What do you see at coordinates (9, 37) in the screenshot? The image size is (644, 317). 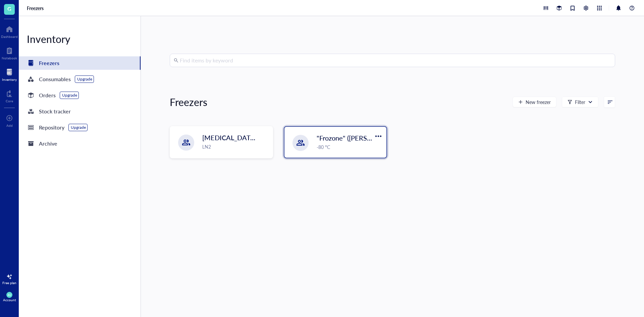 I see `div: Dashboard` at bounding box center [9, 37].